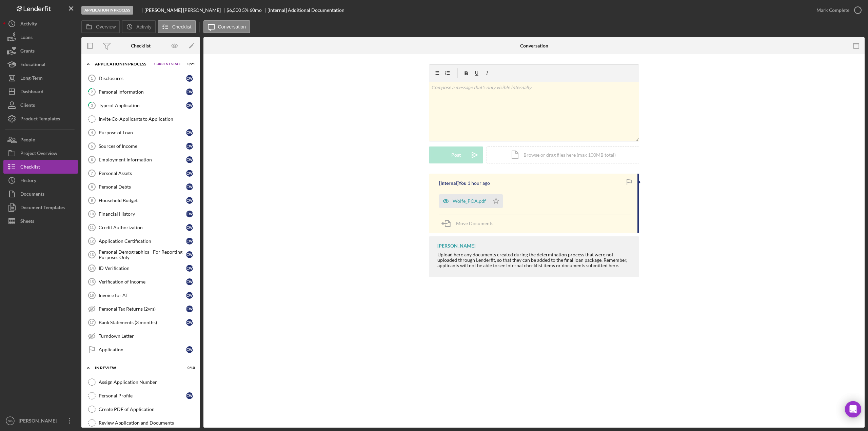  Describe the element at coordinates (148, 119) in the screenshot. I see `div: Invite Co-Applicants to Application` at that location.